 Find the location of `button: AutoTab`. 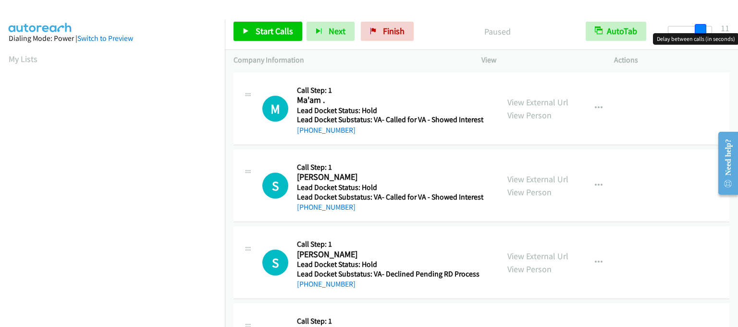

button: AutoTab is located at coordinates (616, 31).